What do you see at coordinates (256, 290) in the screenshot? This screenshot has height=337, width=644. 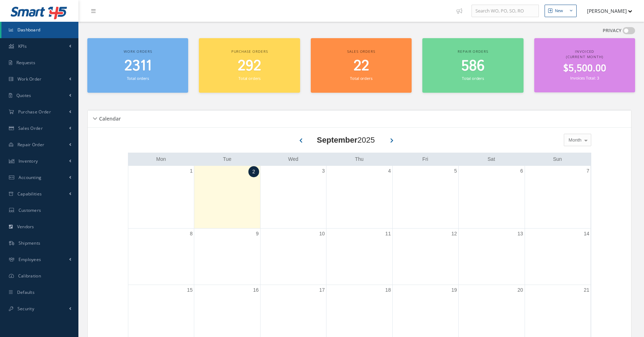 I see `a: September 16, 2025` at bounding box center [256, 290].